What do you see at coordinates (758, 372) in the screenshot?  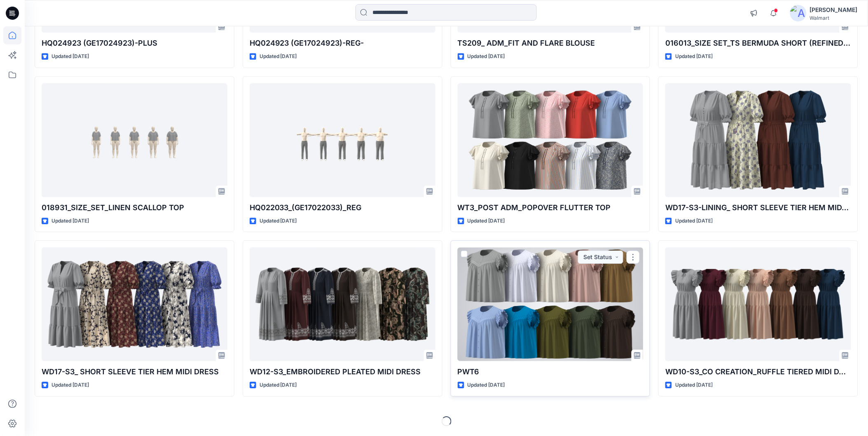 I see `p: WD10-S3_CO CREATION_RUFFLE TIERED MIDI DRESS` at bounding box center [758, 372].